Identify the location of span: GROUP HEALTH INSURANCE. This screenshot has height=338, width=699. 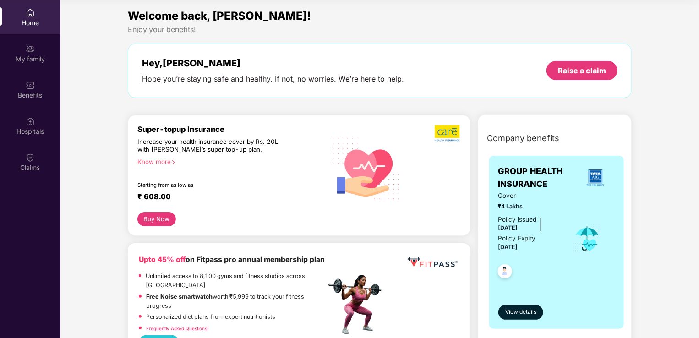
(537, 178).